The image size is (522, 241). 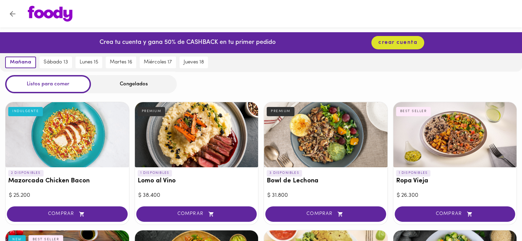 What do you see at coordinates (21, 62) in the screenshot?
I see `button: mañana` at bounding box center [21, 62].